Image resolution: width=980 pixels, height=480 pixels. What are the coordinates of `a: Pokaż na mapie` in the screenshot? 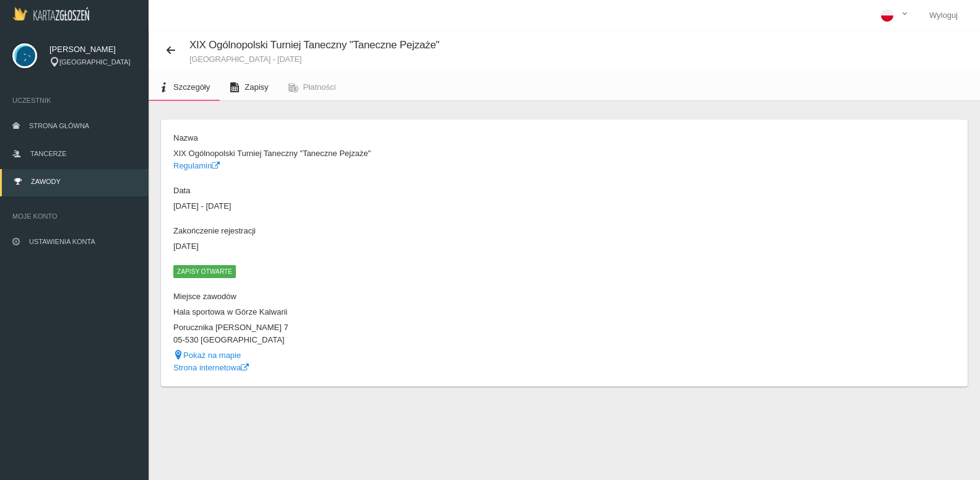 It's located at (207, 355).